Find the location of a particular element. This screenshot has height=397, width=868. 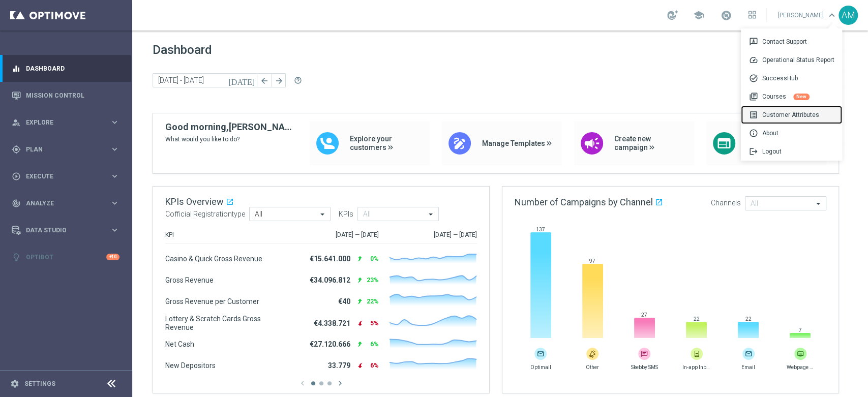

div: Data Studio keyboard_arrow_right is located at coordinates (66, 230).